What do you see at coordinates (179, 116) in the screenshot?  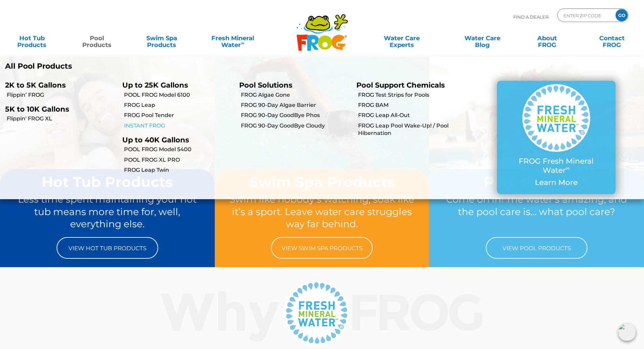 I see `a: FROG Pool Tender` at bounding box center [179, 116].